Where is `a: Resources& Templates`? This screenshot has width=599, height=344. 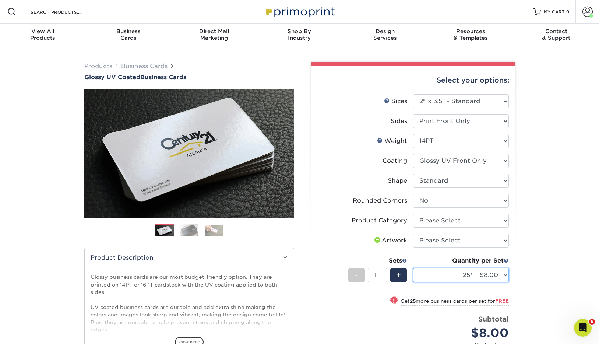
a: Resources& Templates is located at coordinates (471, 35).